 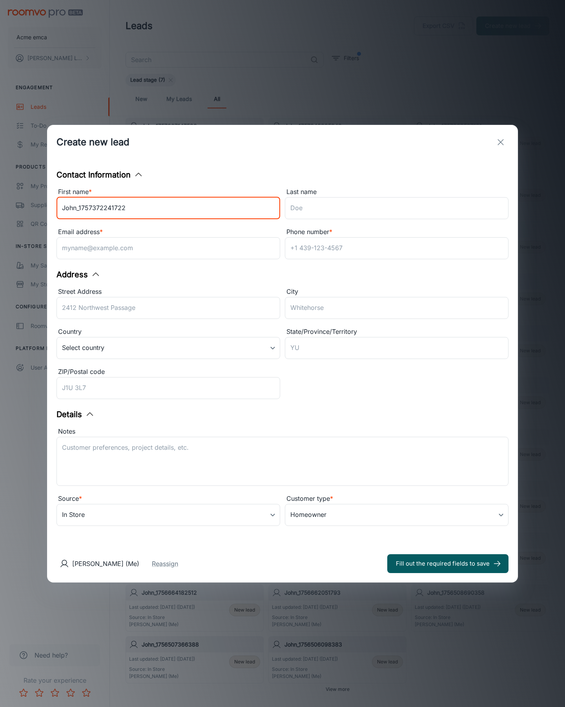 I want to click on div: State/Province/Territory, so click(x=397, y=332).